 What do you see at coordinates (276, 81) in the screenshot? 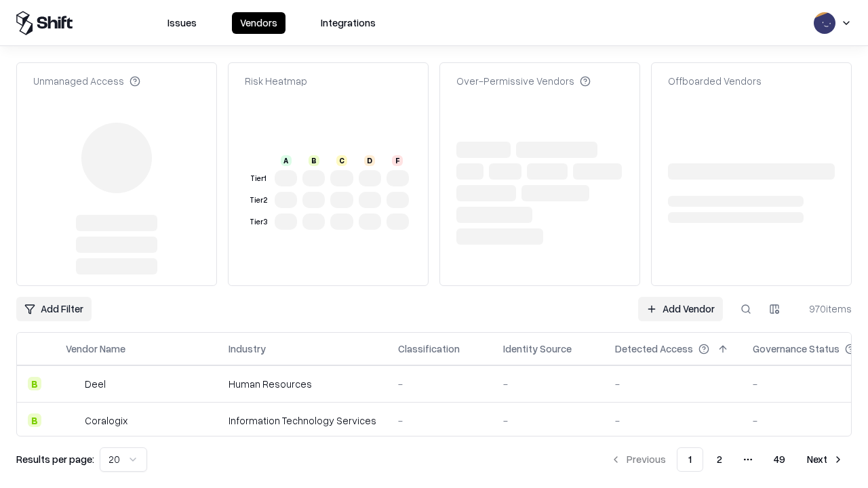
I see `div: Risk Heatmap` at bounding box center [276, 81].